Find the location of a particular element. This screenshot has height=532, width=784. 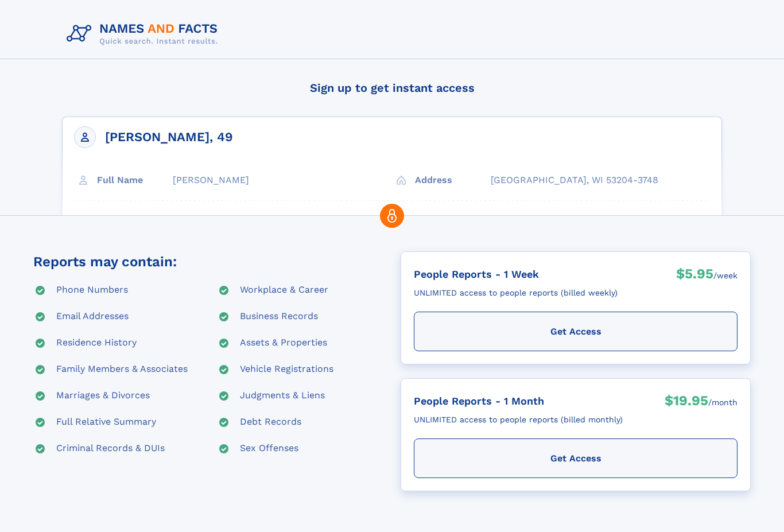

div: People Reports - 1 Week is located at coordinates (516, 274).